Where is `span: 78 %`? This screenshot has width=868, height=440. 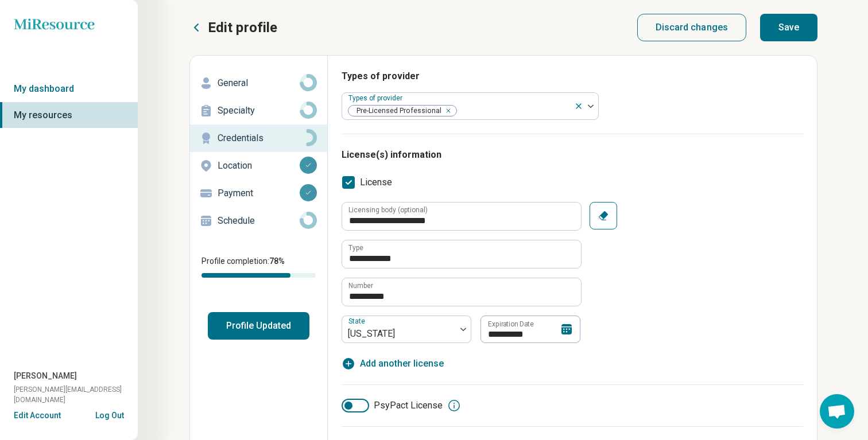
span: 78 % is located at coordinates (277, 261).